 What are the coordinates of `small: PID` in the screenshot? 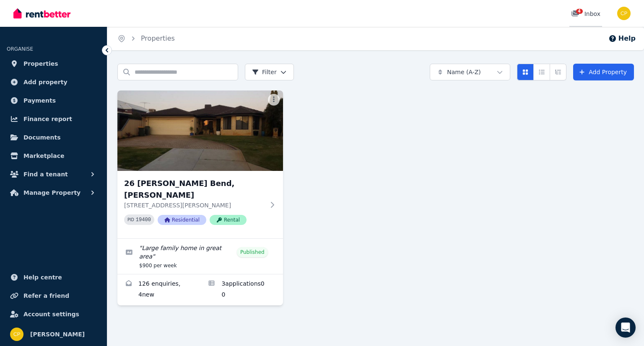 It's located at (131, 219).